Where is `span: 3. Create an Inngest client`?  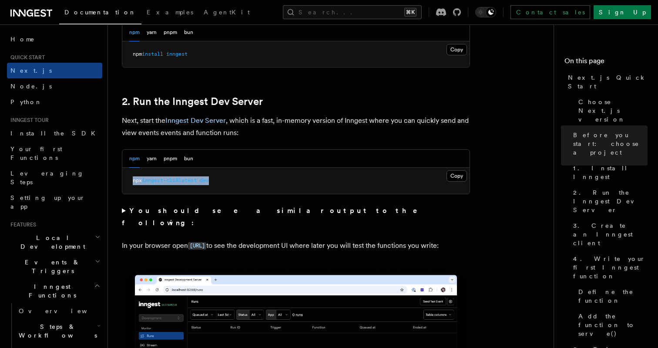
span: 3. Create an Inngest client is located at coordinates (610, 234).